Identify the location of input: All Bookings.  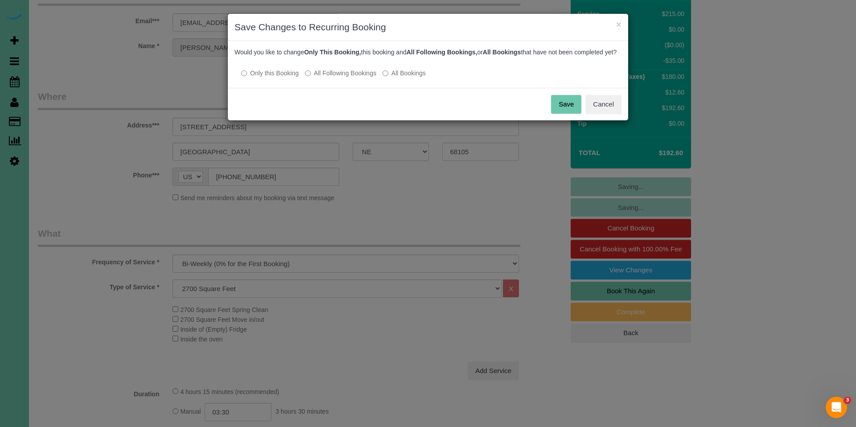
(385, 73).